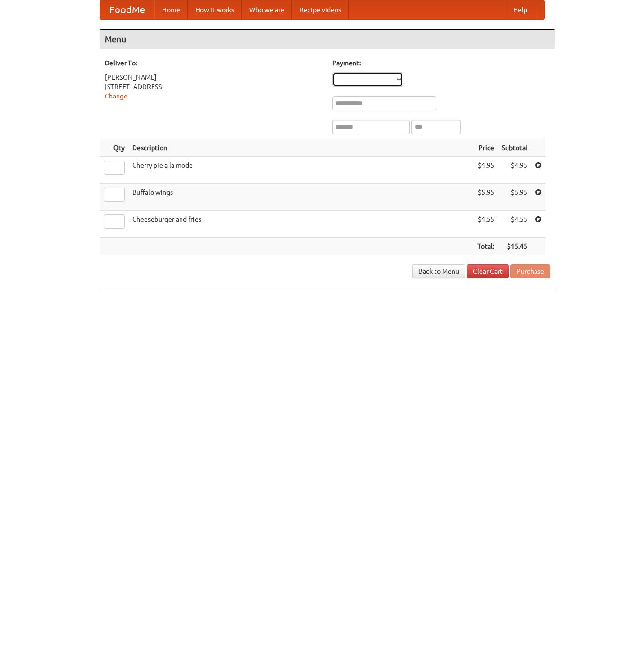  Describe the element at coordinates (486, 246) in the screenshot. I see `th: Total:` at that location.